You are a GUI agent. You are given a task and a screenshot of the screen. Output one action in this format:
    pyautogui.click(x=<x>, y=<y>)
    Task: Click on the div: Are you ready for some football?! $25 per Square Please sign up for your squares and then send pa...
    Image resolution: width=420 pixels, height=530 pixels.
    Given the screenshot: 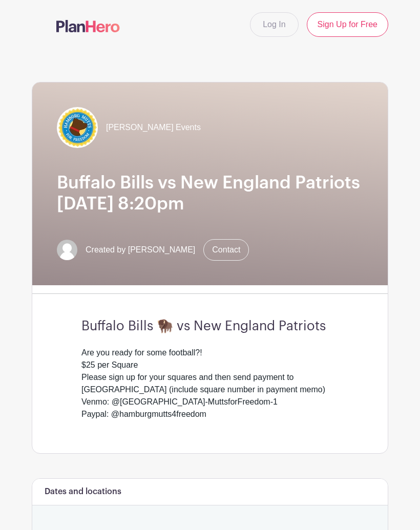 What is the action you would take?
    pyautogui.click(x=210, y=383)
    